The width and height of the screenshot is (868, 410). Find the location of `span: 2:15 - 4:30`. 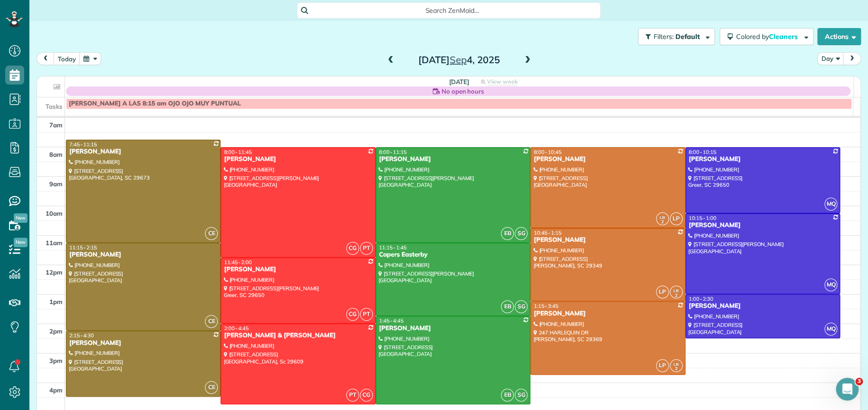

span: 2:15 - 4:30 is located at coordinates (81, 335).